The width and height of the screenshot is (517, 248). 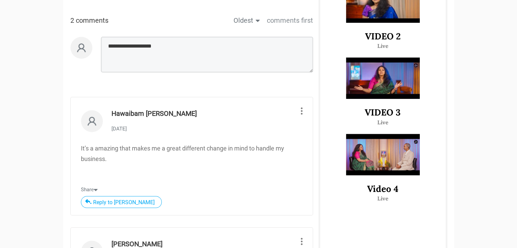 I want to click on b: Video 4, so click(x=383, y=189).